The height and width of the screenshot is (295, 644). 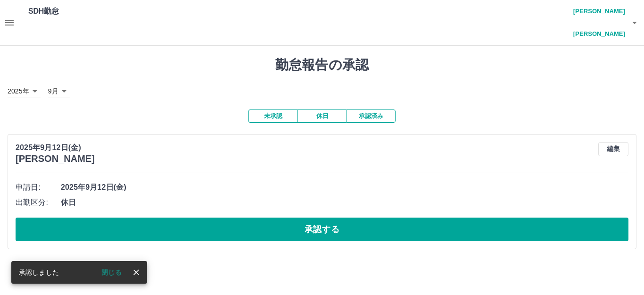 What do you see at coordinates (273, 116) in the screenshot?
I see `button: 未承認` at bounding box center [273, 116].